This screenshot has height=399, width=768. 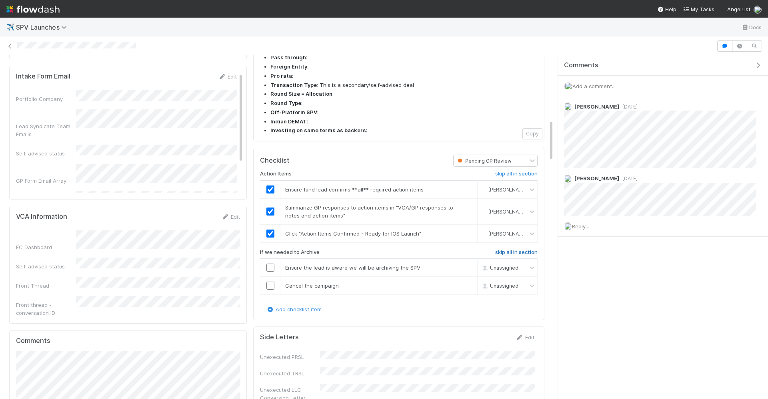 What do you see at coordinates (288, 57) in the screenshot?
I see `strong: Pass through` at bounding box center [288, 57].